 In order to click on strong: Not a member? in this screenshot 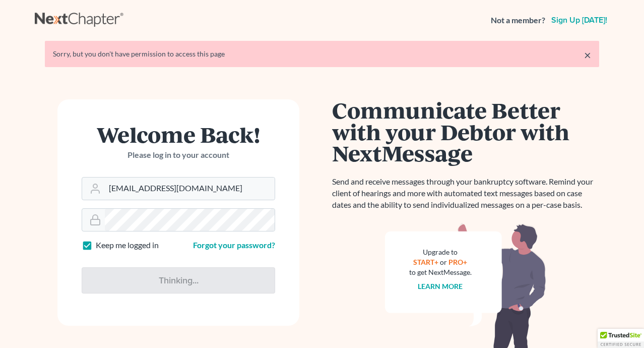, I will do `click(518, 20)`.